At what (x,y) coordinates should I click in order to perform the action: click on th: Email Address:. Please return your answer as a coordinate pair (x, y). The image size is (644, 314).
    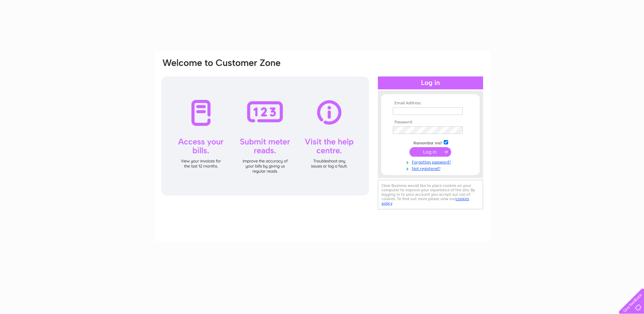
    Looking at the image, I should click on (430, 104).